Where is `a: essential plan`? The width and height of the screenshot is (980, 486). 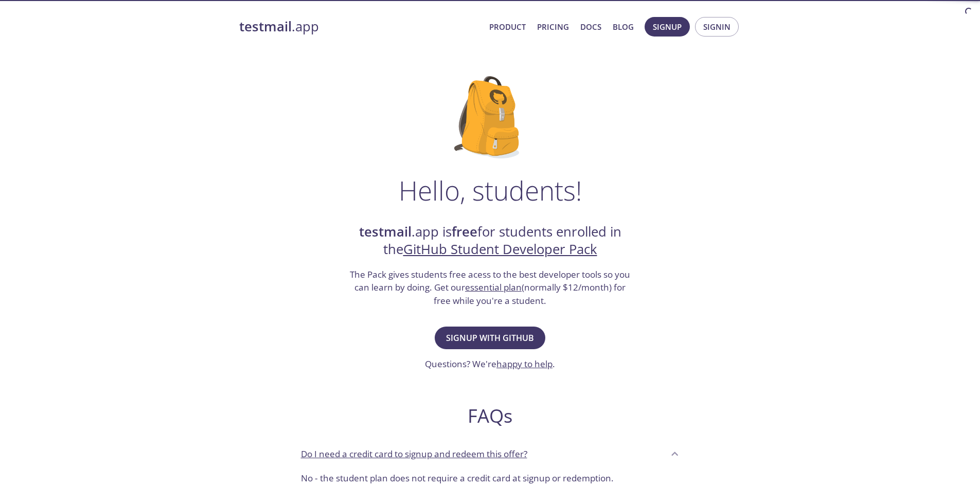
a: essential plan is located at coordinates (494, 287).